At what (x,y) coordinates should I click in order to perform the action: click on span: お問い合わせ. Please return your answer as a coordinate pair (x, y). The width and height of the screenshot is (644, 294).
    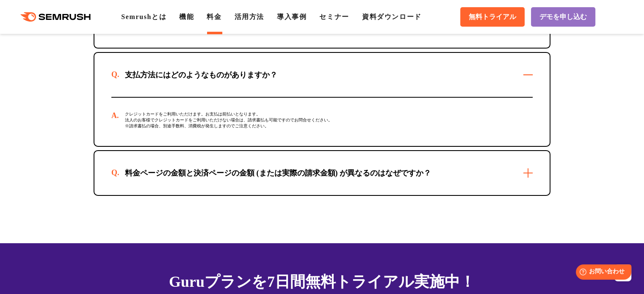
    Looking at the image, I should click on (38, 10).